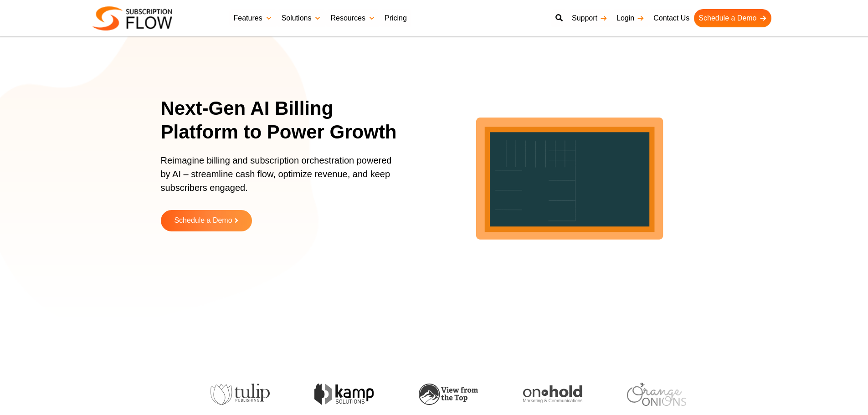  What do you see at coordinates (590, 18) in the screenshot?
I see `a: Support` at bounding box center [590, 18].